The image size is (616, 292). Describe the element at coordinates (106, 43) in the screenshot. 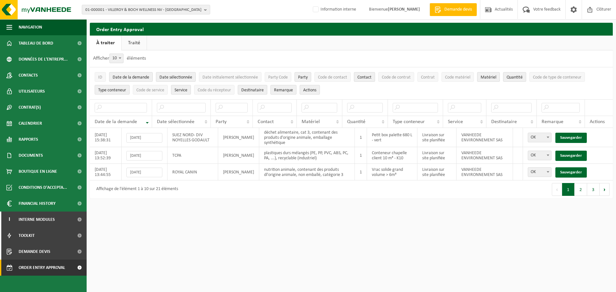

I see `a: À traiter` at that location.